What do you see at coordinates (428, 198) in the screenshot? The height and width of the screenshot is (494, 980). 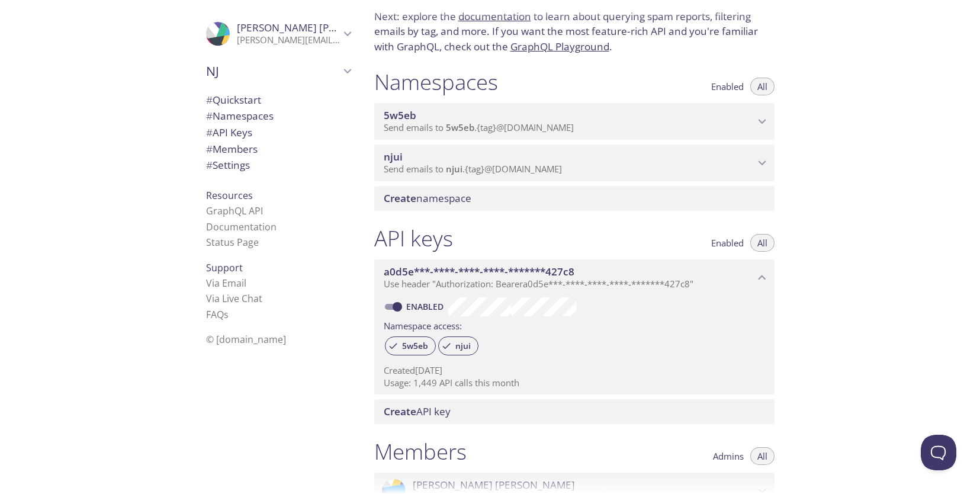 I see `span: namespace` at bounding box center [428, 198].